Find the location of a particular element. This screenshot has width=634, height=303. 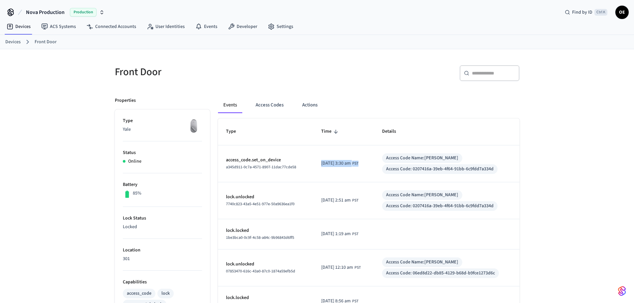

span: 1be3bca0-0c9f-4c58-a84c-9b96843d6ff5 is located at coordinates (260, 238).